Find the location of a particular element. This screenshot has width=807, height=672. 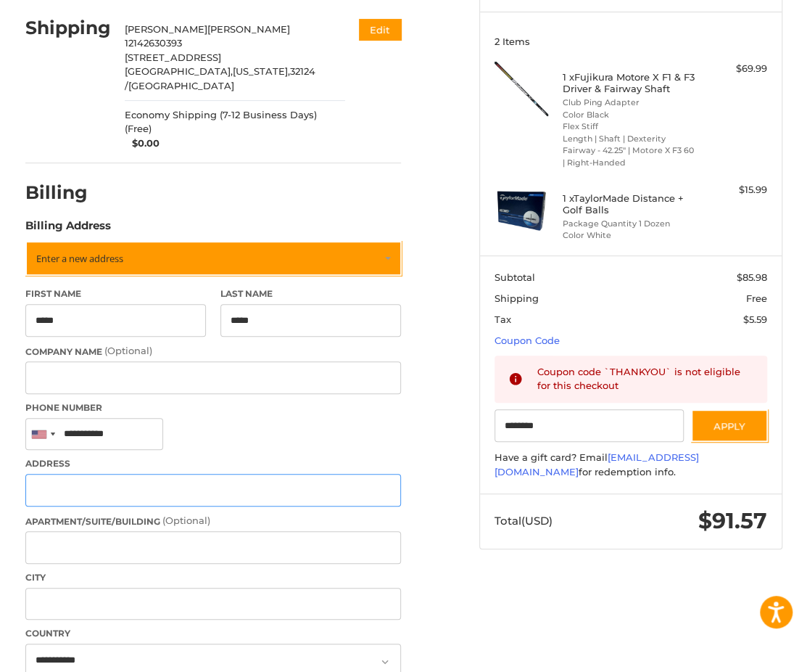

li: Package Quantity 1 Dozen is located at coordinates (629, 223).